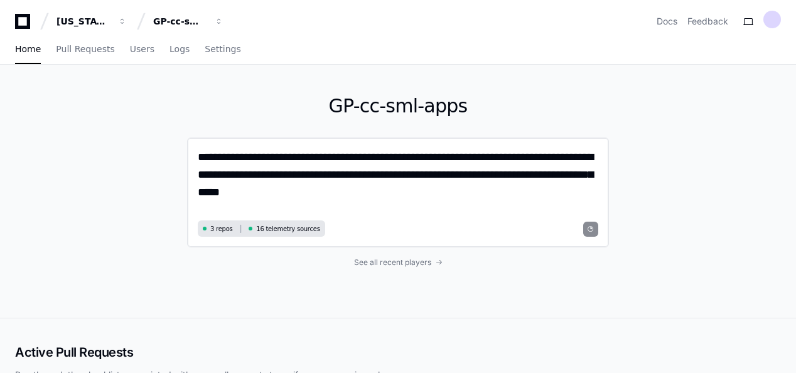 This screenshot has height=373, width=796. What do you see at coordinates (398, 106) in the screenshot?
I see `h1: GP-cc-sml-apps` at bounding box center [398, 106].